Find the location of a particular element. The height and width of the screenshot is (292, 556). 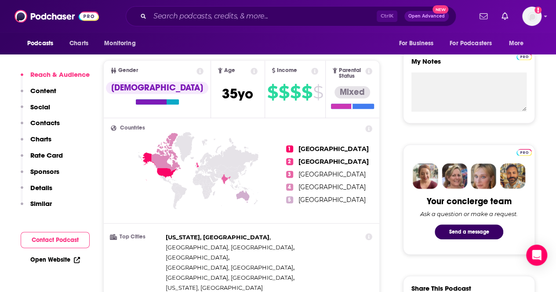

button: Reach & Audience is located at coordinates (55, 78).